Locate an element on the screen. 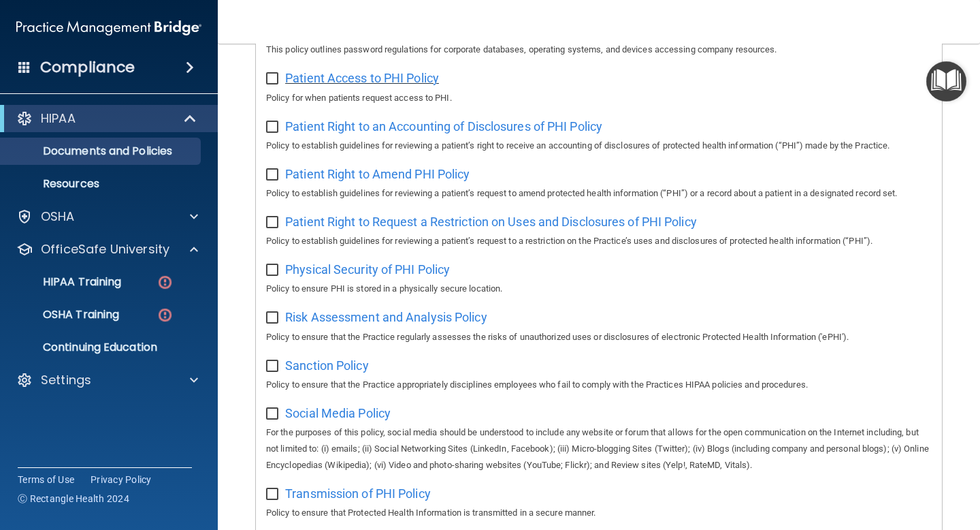 The image size is (980, 530). span: Social Media Policy is located at coordinates (338, 413).